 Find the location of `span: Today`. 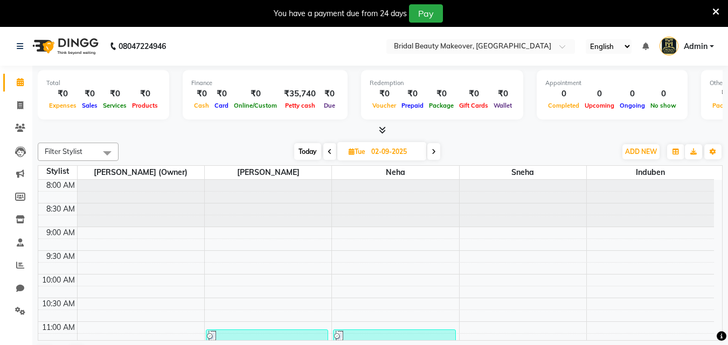

span: Today is located at coordinates (307, 151).